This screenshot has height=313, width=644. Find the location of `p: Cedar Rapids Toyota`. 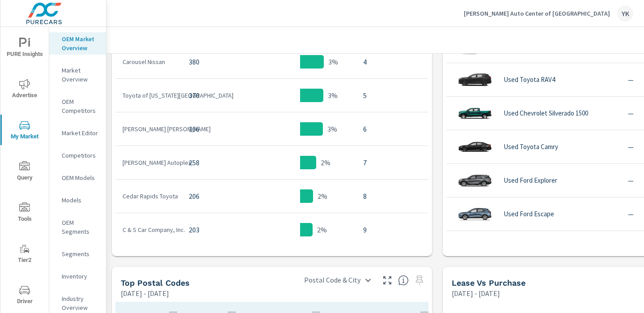

p: Cedar Rapids Toyota is located at coordinates (149, 196).